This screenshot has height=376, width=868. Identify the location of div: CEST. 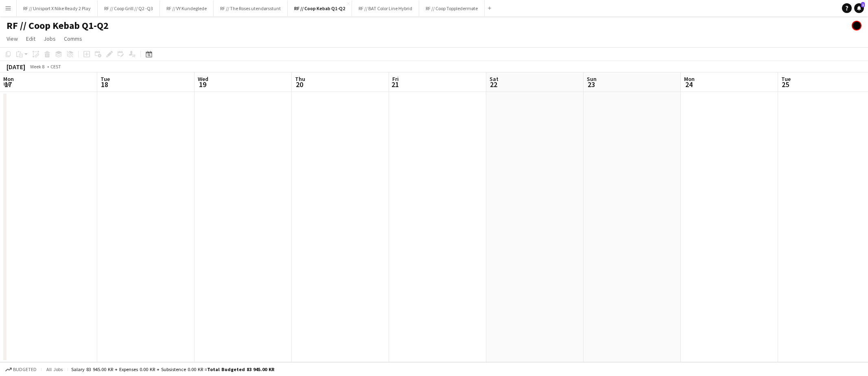
(56, 66).